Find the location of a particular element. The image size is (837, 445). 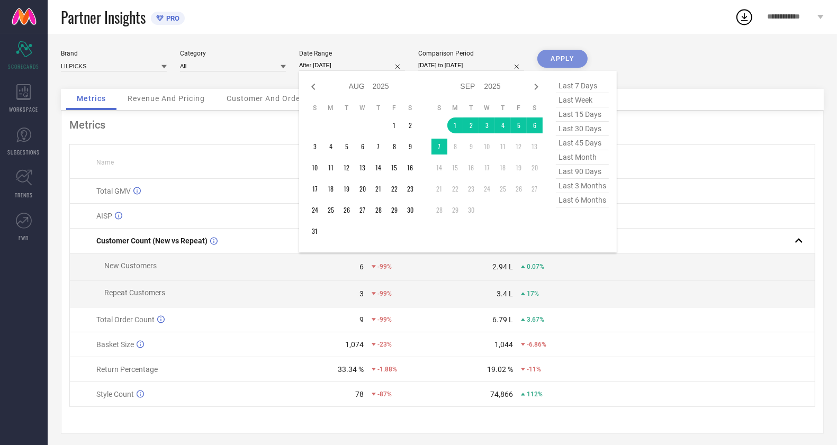

div: 3 is located at coordinates (362, 294).